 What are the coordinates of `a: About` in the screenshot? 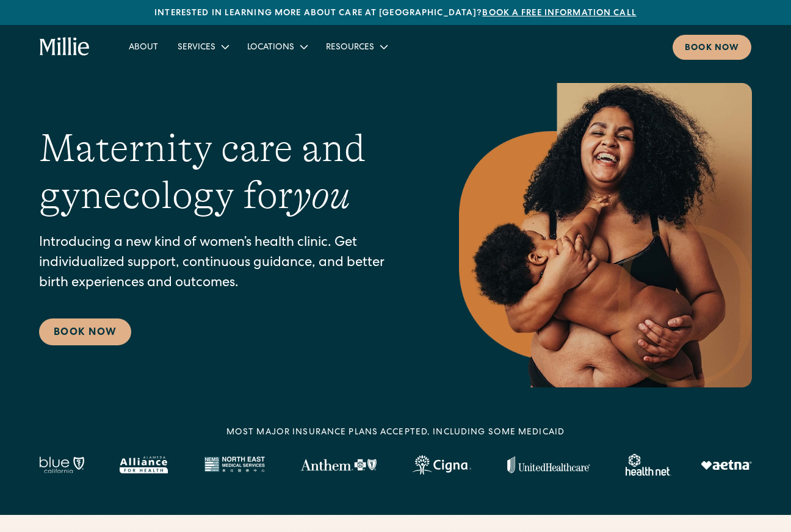 It's located at (143, 47).